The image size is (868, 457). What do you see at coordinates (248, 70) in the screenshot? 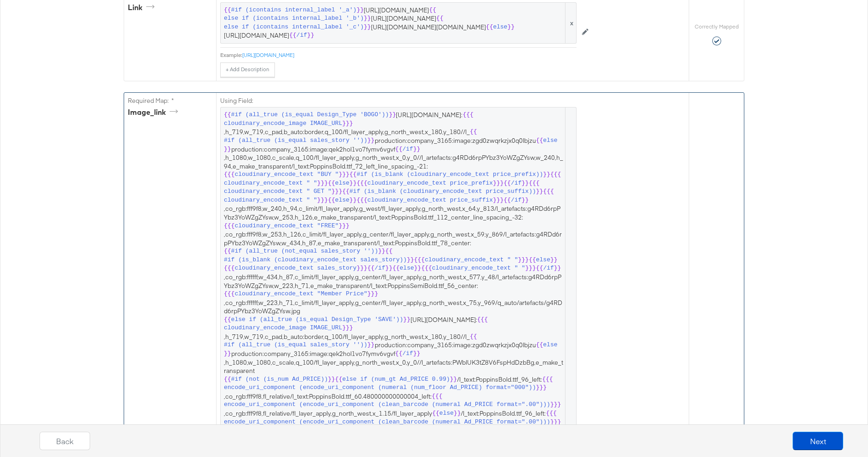
I see `button: + Add Description` at bounding box center [248, 70].